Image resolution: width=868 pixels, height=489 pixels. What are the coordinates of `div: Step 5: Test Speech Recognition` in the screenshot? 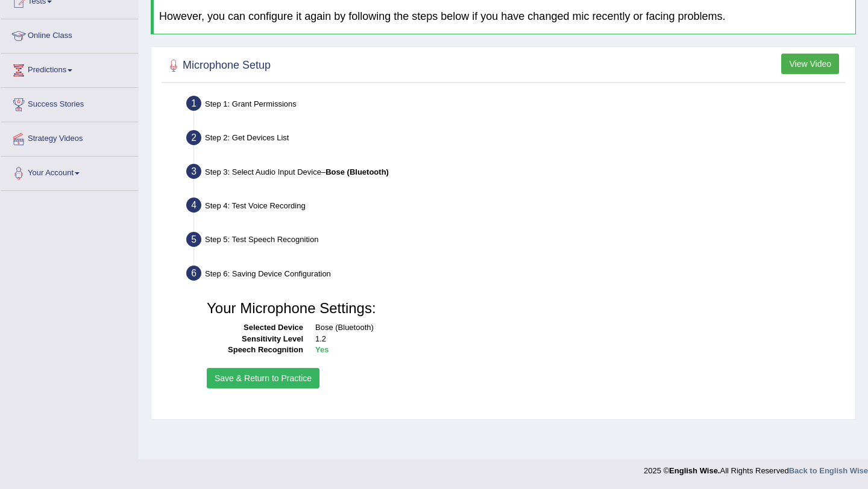 It's located at (516, 241).